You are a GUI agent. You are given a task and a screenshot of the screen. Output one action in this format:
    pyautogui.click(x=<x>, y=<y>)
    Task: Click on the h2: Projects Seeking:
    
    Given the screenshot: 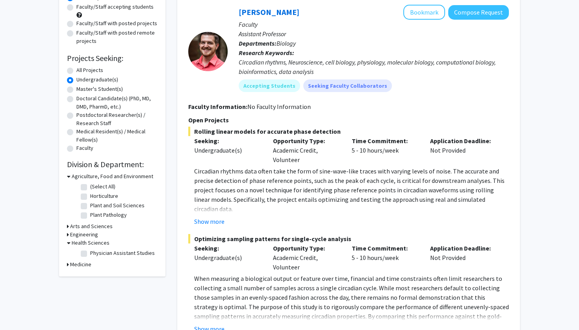 What is the action you would take?
    pyautogui.click(x=112, y=58)
    